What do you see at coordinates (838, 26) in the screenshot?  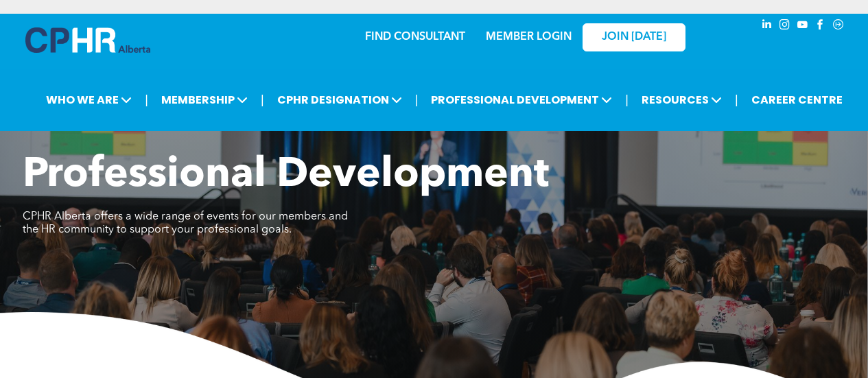 I see `a: Social network` at bounding box center [838, 26].